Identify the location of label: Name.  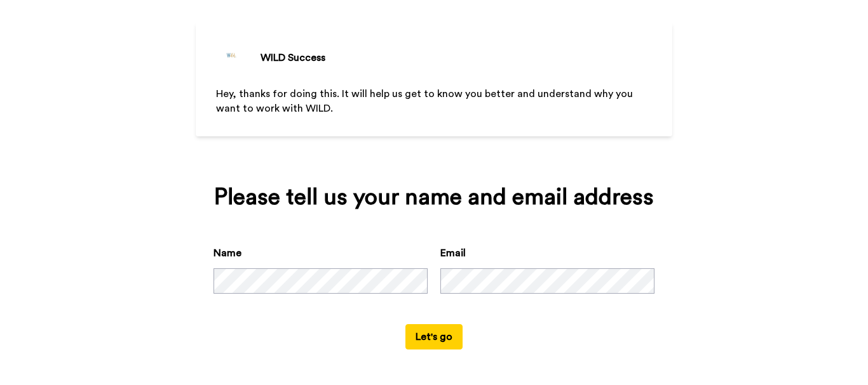
(227, 253).